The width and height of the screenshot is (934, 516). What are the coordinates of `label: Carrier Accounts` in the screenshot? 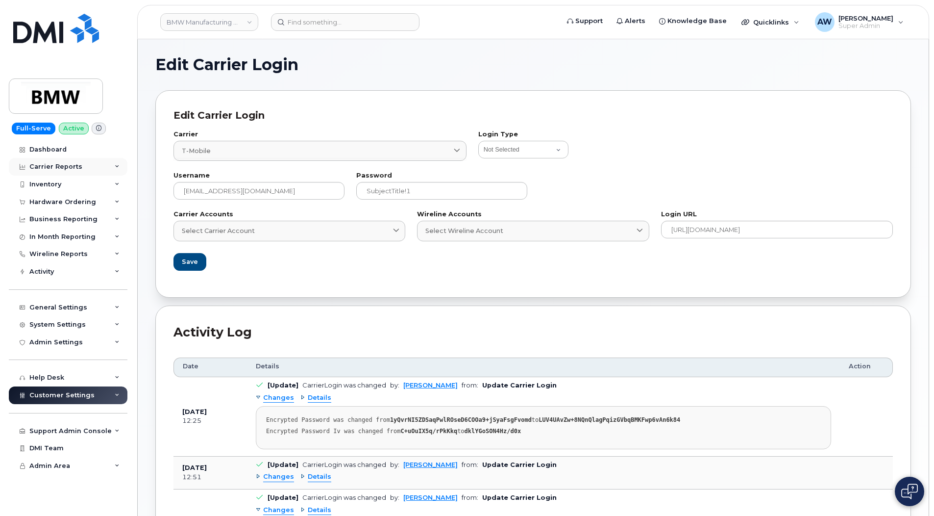 It's located at (289, 214).